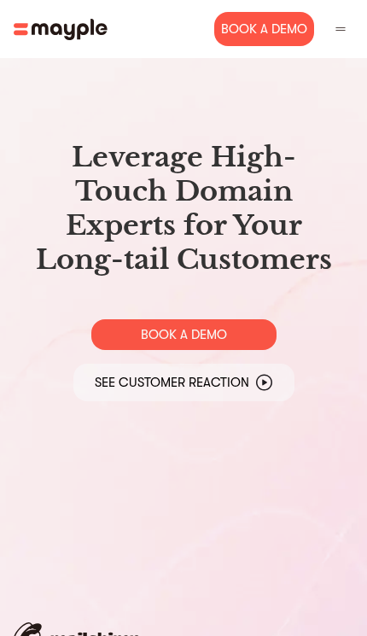 The width and height of the screenshot is (367, 636). Describe the element at coordinates (184, 335) in the screenshot. I see `p: BOOK A DEMO` at that location.